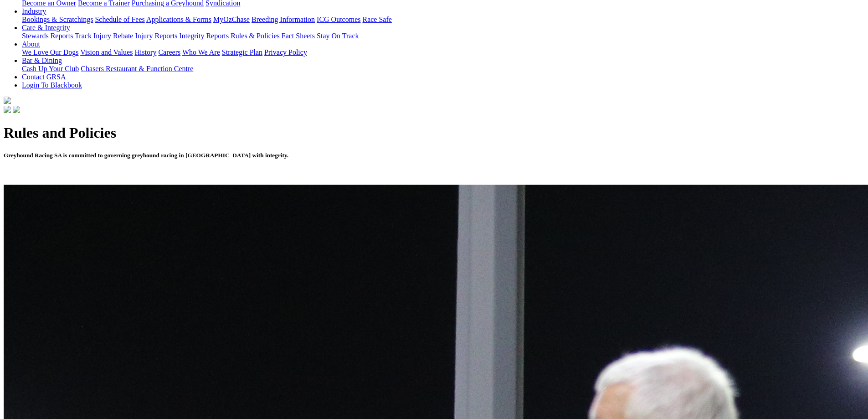 The height and width of the screenshot is (419, 868). Describe the element at coordinates (58, 19) in the screenshot. I see `a: Bookings & Scratchings` at that location.